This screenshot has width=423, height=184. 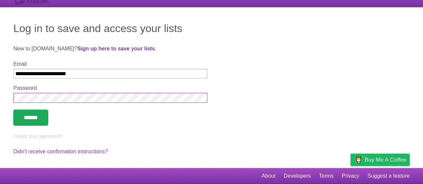 I want to click on h1: Log in to save and access your lists, so click(x=211, y=28).